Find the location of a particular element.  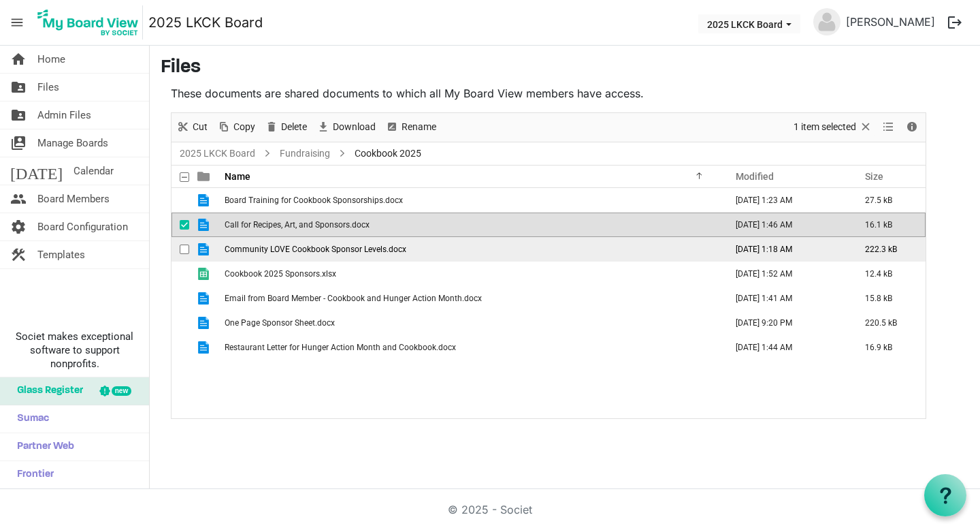

span: Admin Files is located at coordinates (64, 115).